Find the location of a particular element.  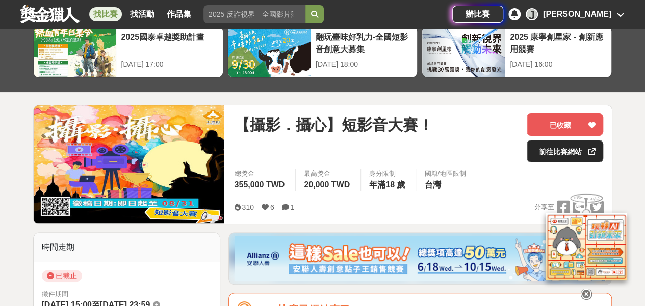

span: 最高獎金 is located at coordinates (328, 173).